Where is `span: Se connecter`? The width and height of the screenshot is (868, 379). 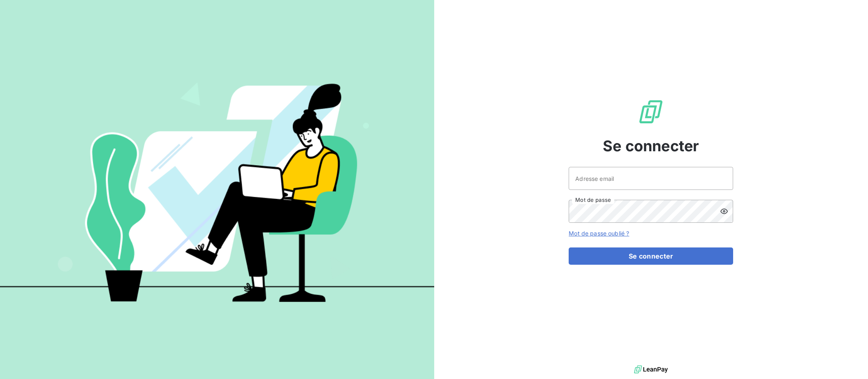
span: Se connecter is located at coordinates (651, 146).